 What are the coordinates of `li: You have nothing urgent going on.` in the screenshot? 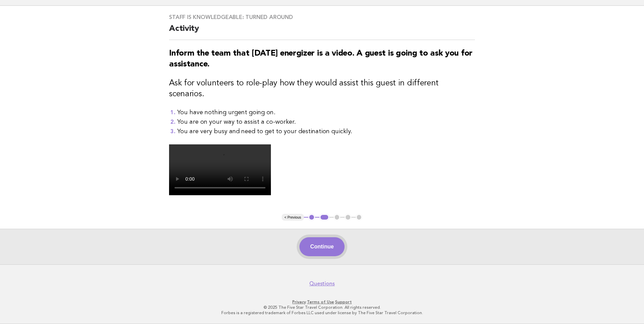 It's located at (326, 112).